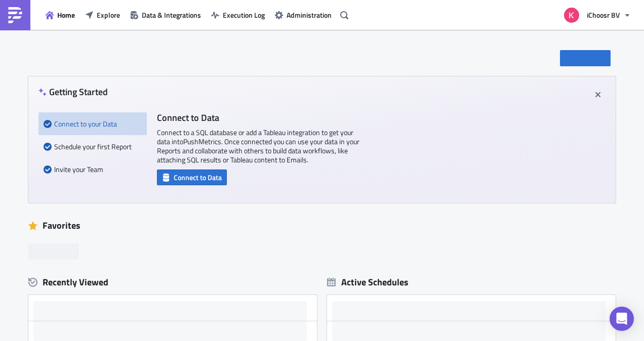 This screenshot has height=341, width=644. Describe the element at coordinates (109, 15) in the screenshot. I see `span: Explore` at that location.